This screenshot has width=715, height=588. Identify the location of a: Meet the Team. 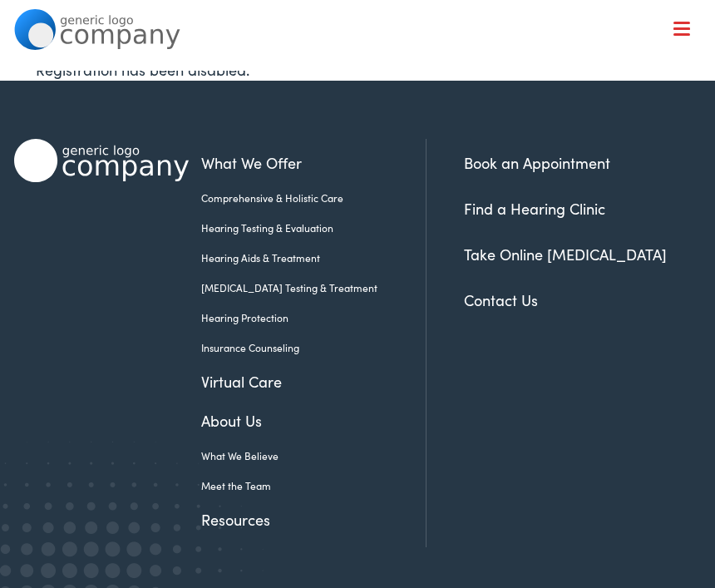
(301, 486).